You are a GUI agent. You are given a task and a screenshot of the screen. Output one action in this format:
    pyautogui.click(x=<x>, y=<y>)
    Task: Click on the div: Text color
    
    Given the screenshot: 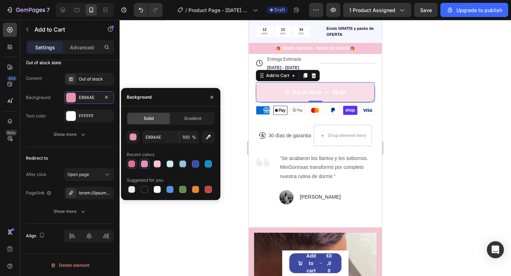 What is the action you would take?
    pyautogui.click(x=36, y=116)
    